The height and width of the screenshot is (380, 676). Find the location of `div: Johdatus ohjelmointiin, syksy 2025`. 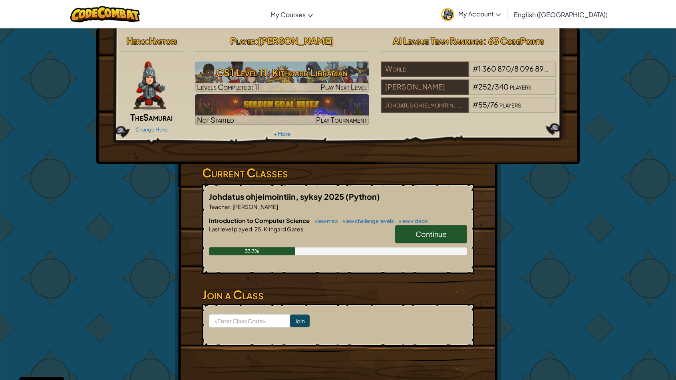

div: Johdatus ohjelmointiin, syksy 2025 is located at coordinates (424, 105).